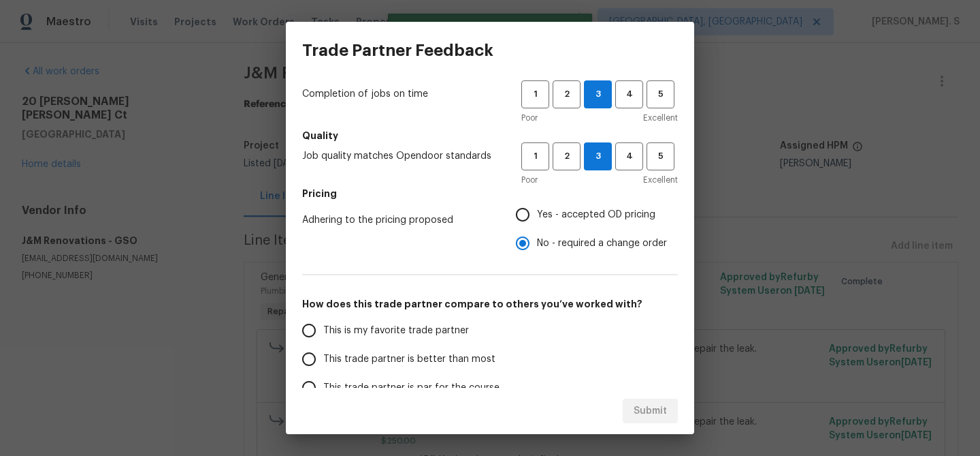  I want to click on span: This trade partner is par for the course, so click(411, 387).